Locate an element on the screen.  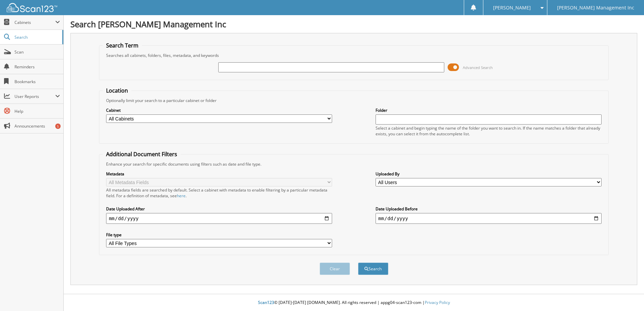
span: Reminders is located at coordinates (37, 67).